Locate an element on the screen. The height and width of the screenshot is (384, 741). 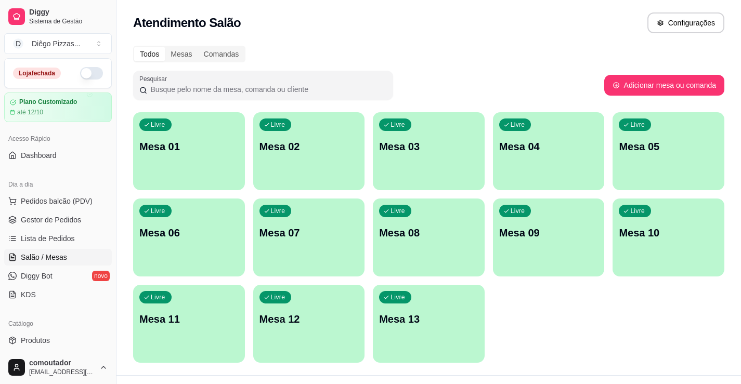
p: Mesa 10 is located at coordinates (668, 233).